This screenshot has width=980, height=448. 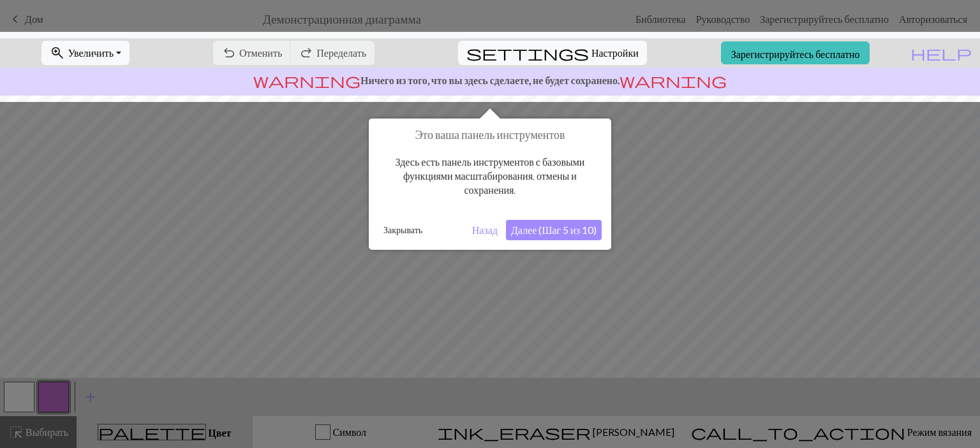 I want to click on button: Закрывать, so click(x=402, y=230).